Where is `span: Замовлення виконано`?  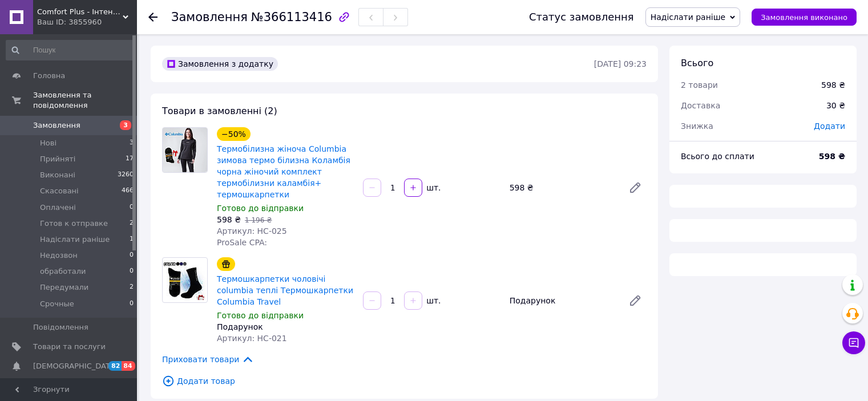
span: Замовлення виконано is located at coordinates (804, 17).